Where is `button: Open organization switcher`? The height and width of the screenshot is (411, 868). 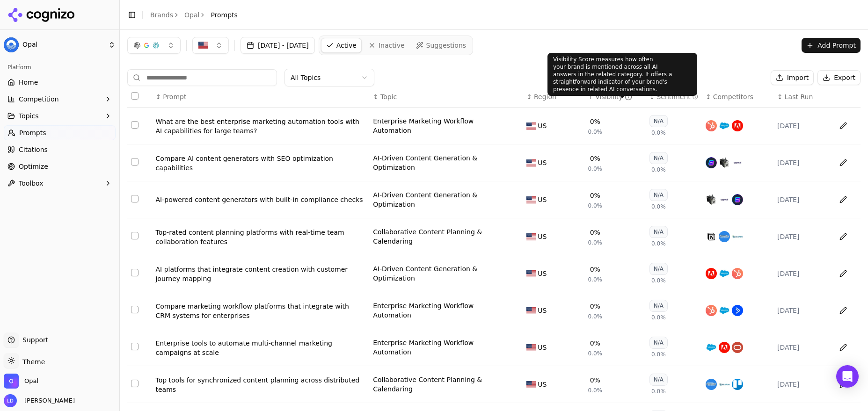 button: Open organization switcher is located at coordinates (21, 381).